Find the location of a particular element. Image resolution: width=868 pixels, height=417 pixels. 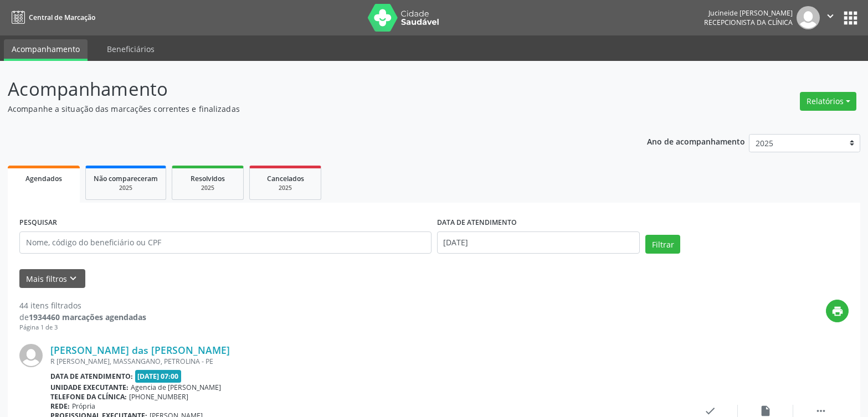

p: Ano de acompanhamento is located at coordinates (696, 140).